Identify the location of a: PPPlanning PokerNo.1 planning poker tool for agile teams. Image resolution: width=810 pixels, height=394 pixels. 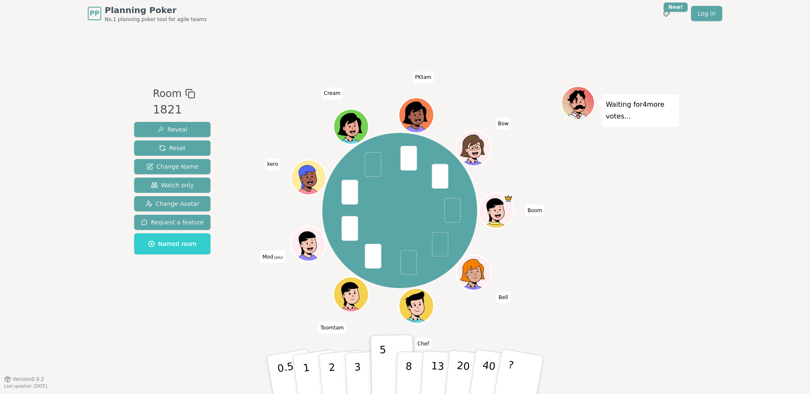
(147, 13).